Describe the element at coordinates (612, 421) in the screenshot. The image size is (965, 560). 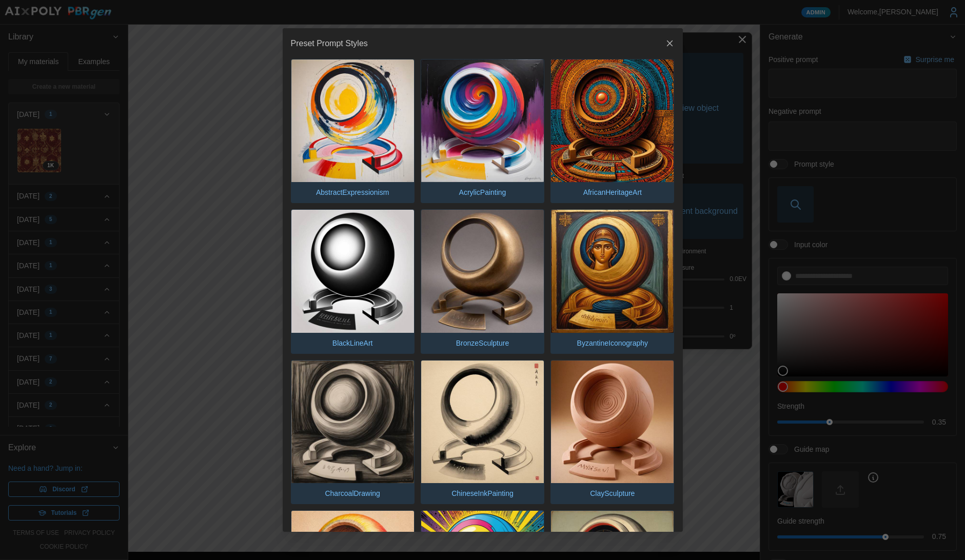
I see `img: ClaySculpture.jpg` at that location.